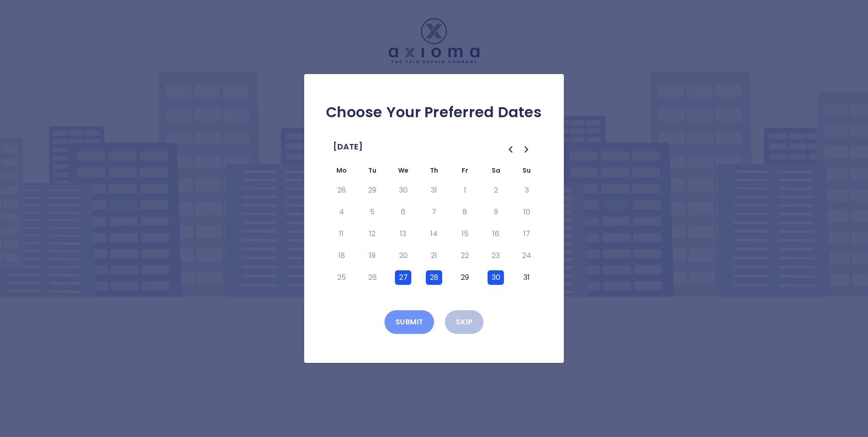 This screenshot has height=437, width=868. I want to click on table: August 2025, so click(434, 227).